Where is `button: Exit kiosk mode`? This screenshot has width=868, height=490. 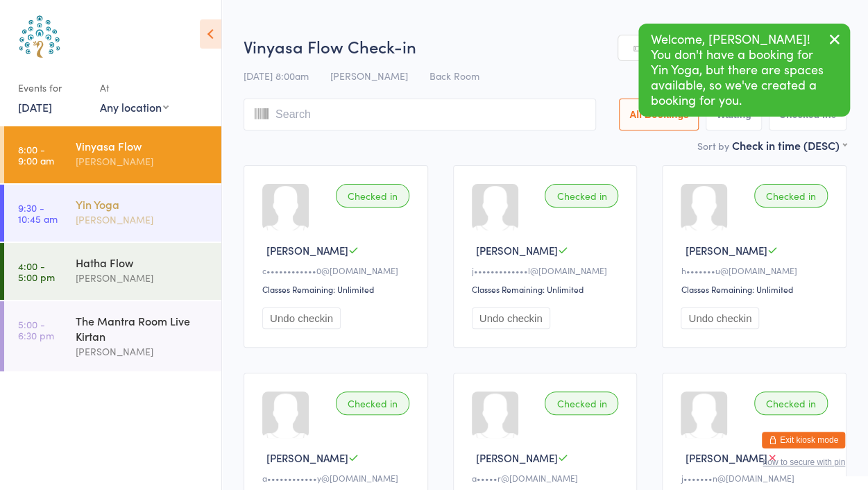
button: Exit kiosk mode is located at coordinates (803, 440).